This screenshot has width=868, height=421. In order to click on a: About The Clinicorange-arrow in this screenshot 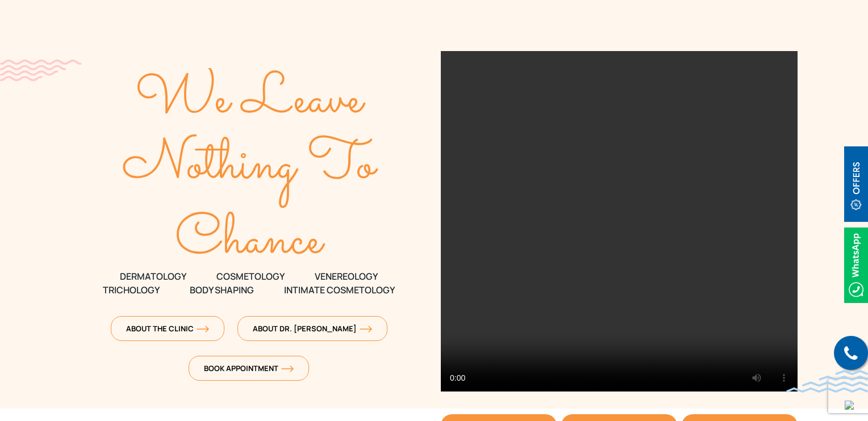, I will do `click(167, 328)`.